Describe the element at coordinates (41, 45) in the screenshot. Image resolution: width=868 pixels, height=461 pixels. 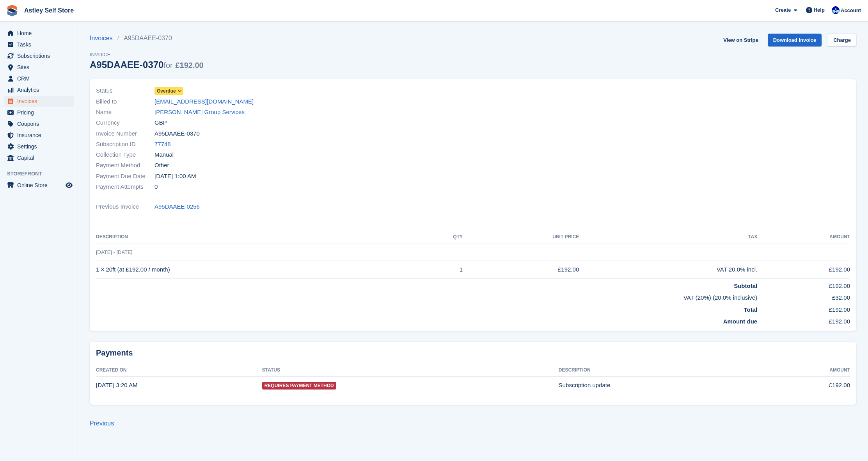
I see `span: Tasks` at that location.